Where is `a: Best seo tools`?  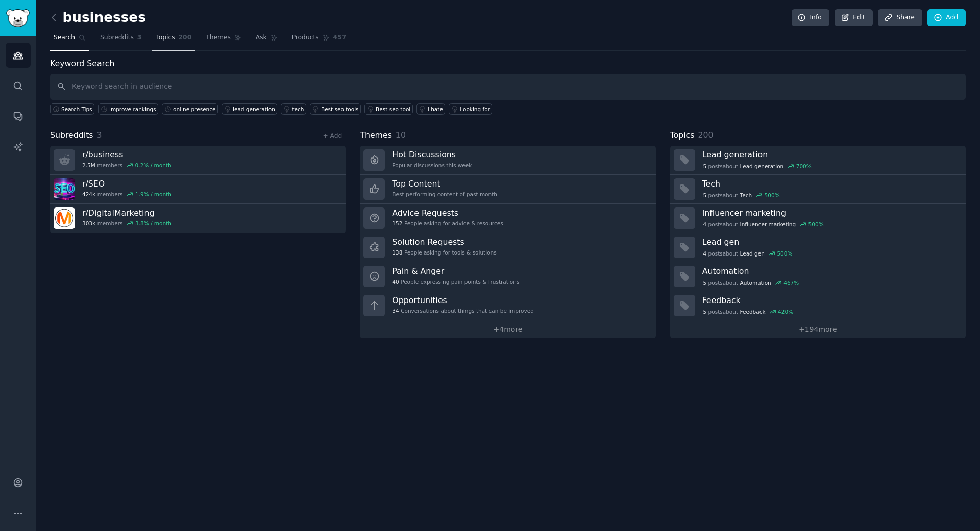 a: Best seo tools is located at coordinates (336, 109).